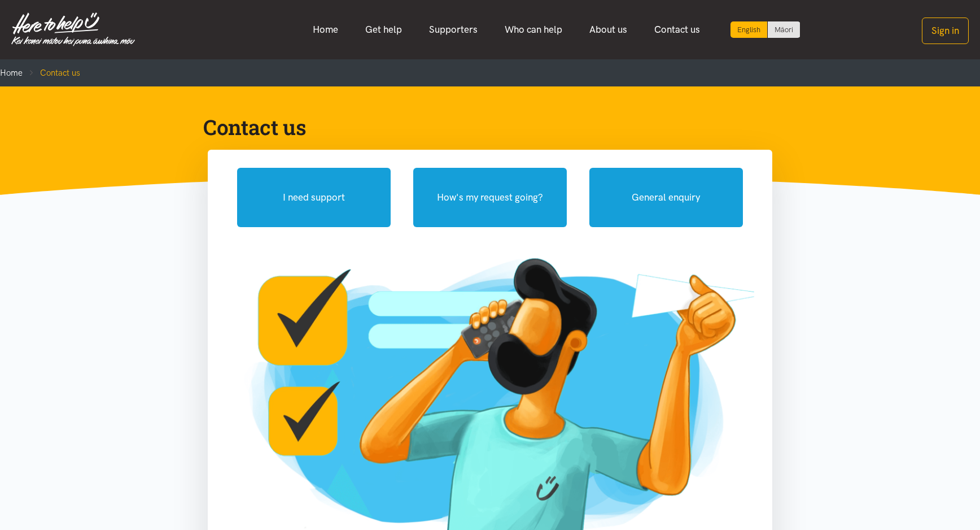 Image resolution: width=980 pixels, height=530 pixels. I want to click on a: Home, so click(325, 30).